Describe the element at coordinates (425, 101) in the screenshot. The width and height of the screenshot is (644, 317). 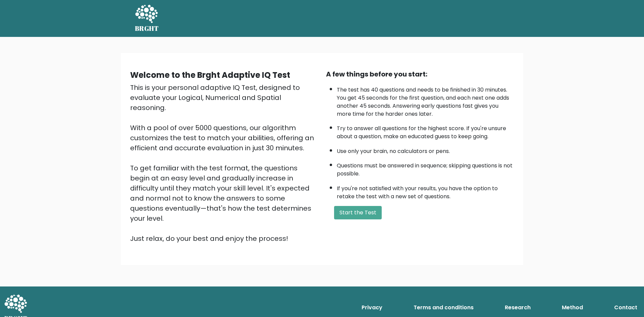
I see `li: The test has 40 questions and needs to be finished in 30 minutes. You get 45 seconds for the firs...` at that location.